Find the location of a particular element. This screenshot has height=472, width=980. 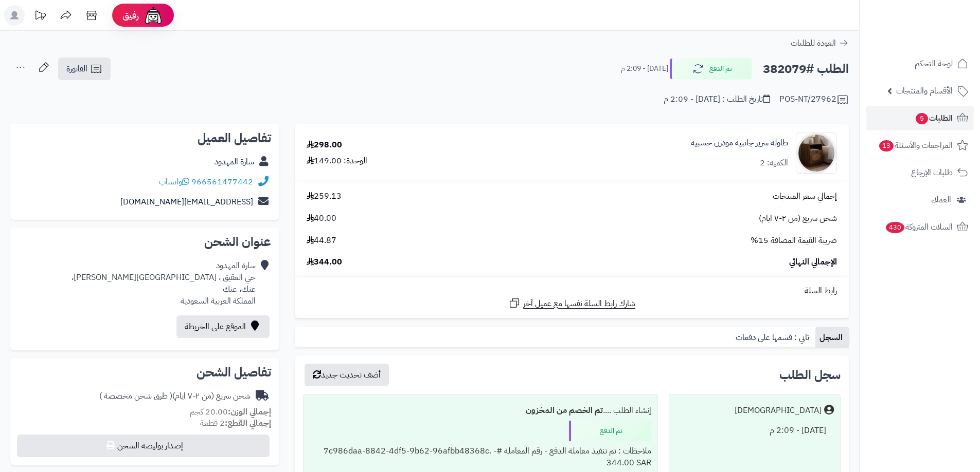

h2: تفاصيل العميل is located at coordinates (145, 138).